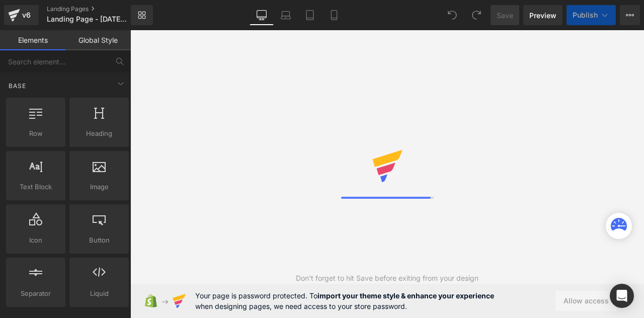  Describe the element at coordinates (405, 295) in the screenshot. I see `strong: import your theme style & enhance your experience` at that location.